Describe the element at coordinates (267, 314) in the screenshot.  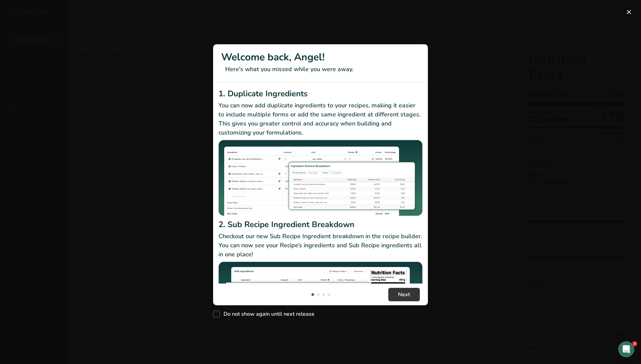
I see `span: Do not show again until next release` at that location.